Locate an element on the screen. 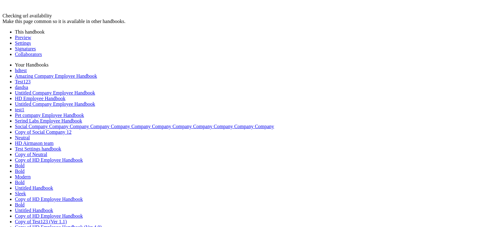  a: Social Company Company Company Company Company Company Company Company Company Company Company Co... is located at coordinates (144, 126).